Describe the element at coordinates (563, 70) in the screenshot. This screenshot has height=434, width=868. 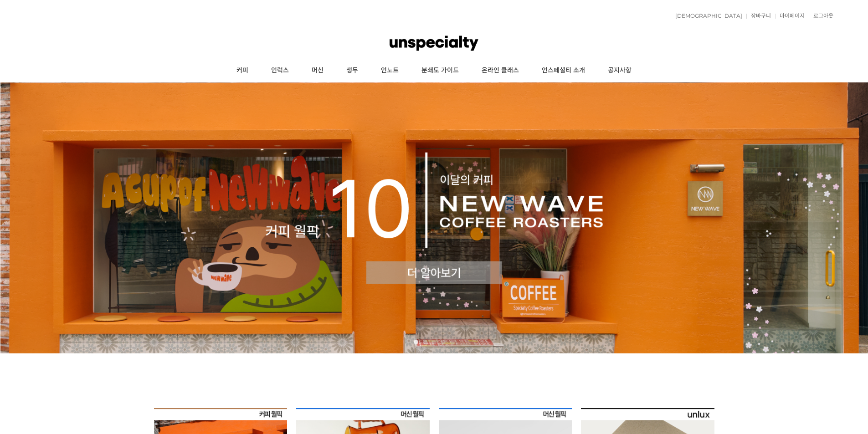
I see `a: 언스페셜티 소개` at that location.